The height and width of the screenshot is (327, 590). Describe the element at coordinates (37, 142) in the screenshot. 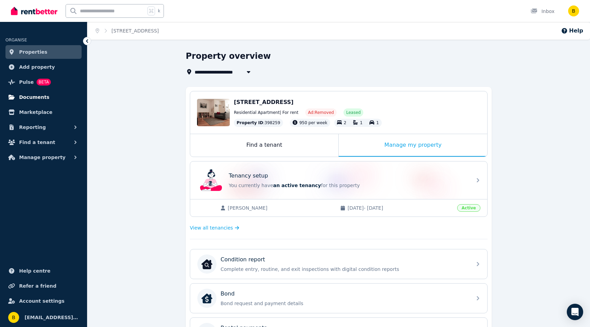

I see `span: Find a tenant` at that location.